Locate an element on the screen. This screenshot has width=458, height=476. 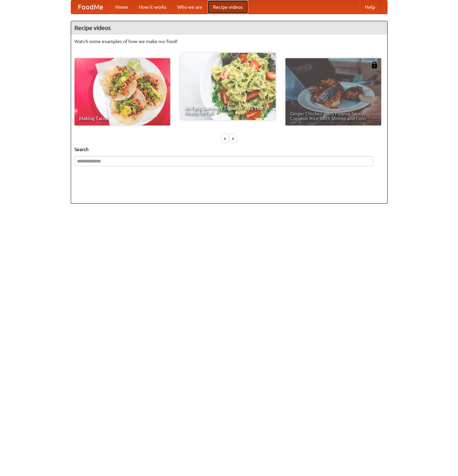
a: Who we are is located at coordinates (190, 7).